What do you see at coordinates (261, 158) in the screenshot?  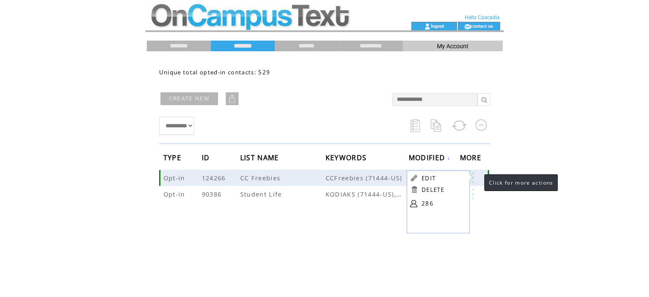 I see `span: LIST NAME` at bounding box center [261, 158].